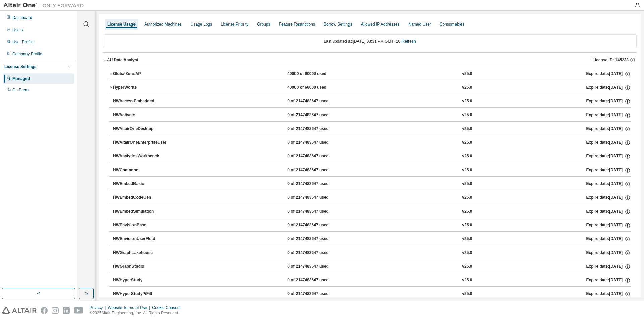 This screenshot has height=320, width=644. What do you see at coordinates (143, 129) in the screenshot?
I see `div: HWAltairOneDesktop` at bounding box center [143, 129].